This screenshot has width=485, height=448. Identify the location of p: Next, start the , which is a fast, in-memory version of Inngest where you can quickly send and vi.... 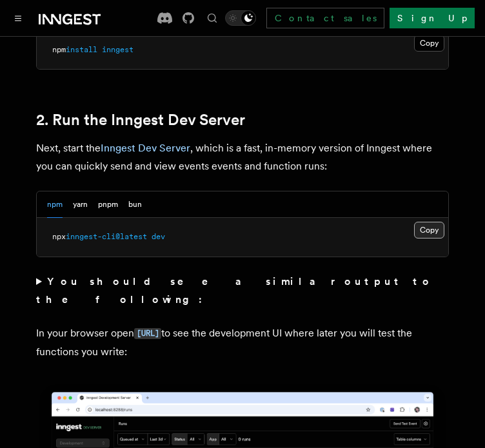
(242, 157).